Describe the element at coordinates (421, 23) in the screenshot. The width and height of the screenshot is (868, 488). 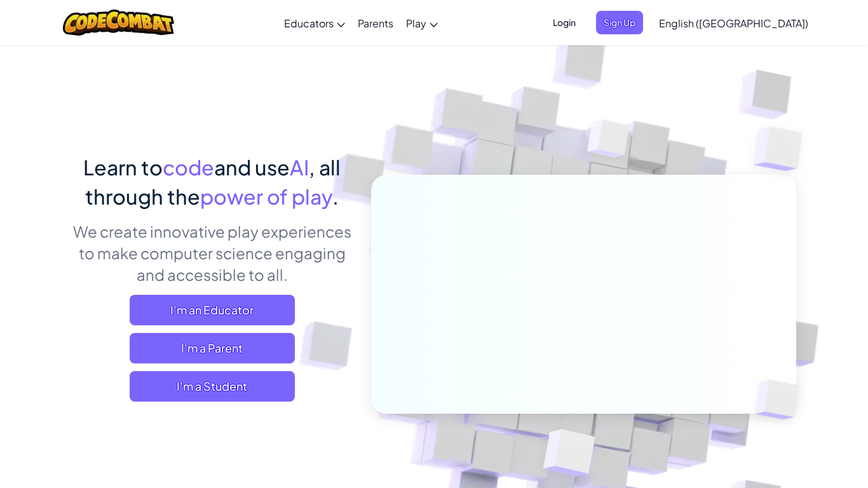
I see `a: Play` at that location.